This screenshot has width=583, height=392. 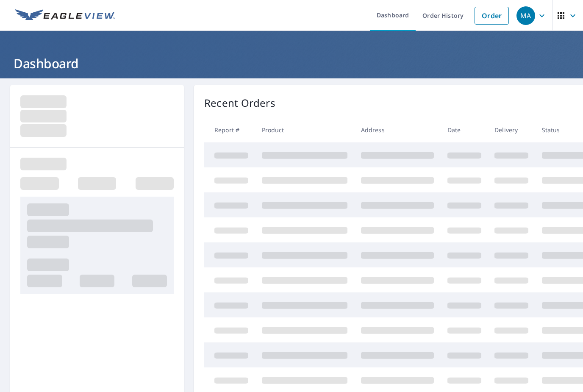 What do you see at coordinates (229, 130) in the screenshot?
I see `th: Report #` at bounding box center [229, 130].